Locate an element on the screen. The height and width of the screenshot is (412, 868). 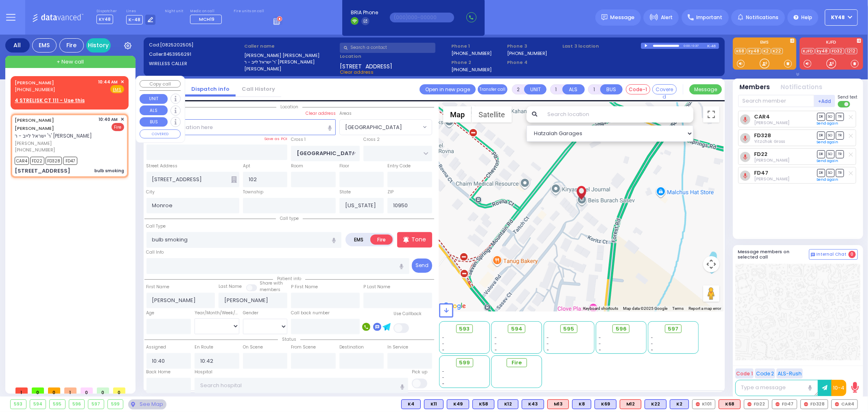
span: Alert is located at coordinates (666, 17).